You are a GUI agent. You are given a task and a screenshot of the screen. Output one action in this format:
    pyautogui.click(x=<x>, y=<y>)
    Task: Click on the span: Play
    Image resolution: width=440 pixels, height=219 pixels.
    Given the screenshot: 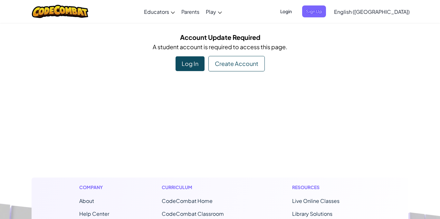 What is the action you would take?
    pyautogui.click(x=211, y=12)
    